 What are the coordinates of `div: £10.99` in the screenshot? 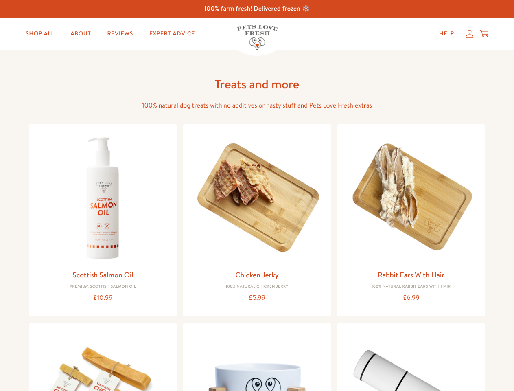 It's located at (103, 298).